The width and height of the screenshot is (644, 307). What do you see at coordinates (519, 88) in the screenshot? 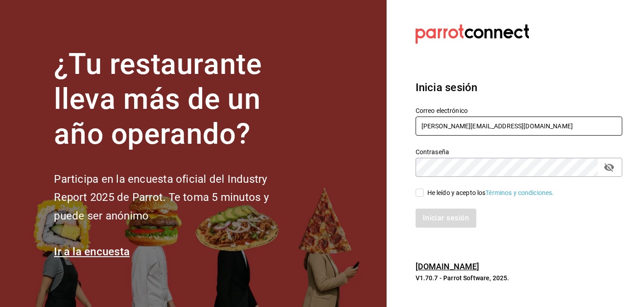
I see `h3: Inicia sesión` at bounding box center [519, 88].